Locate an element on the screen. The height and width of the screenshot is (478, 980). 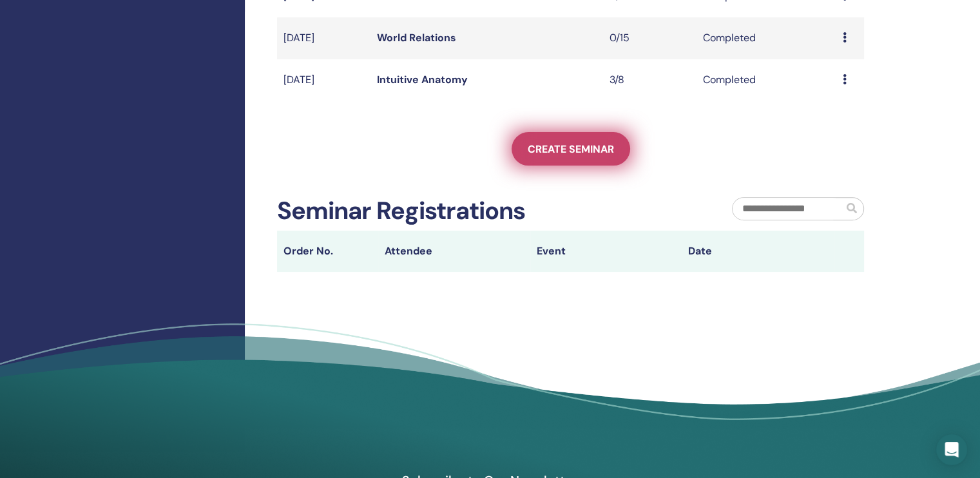
td: 0/15 is located at coordinates (649, 38).